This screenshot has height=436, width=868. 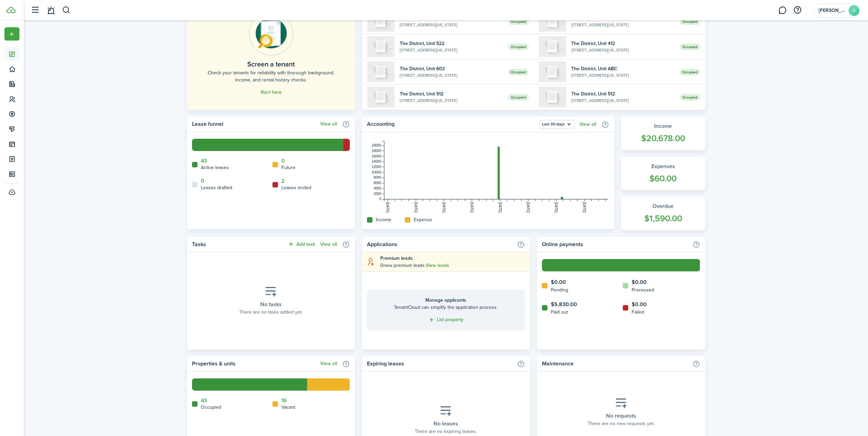 What do you see at coordinates (616, 364) in the screenshot?
I see `home-widget-title: Maintenance` at bounding box center [616, 364].